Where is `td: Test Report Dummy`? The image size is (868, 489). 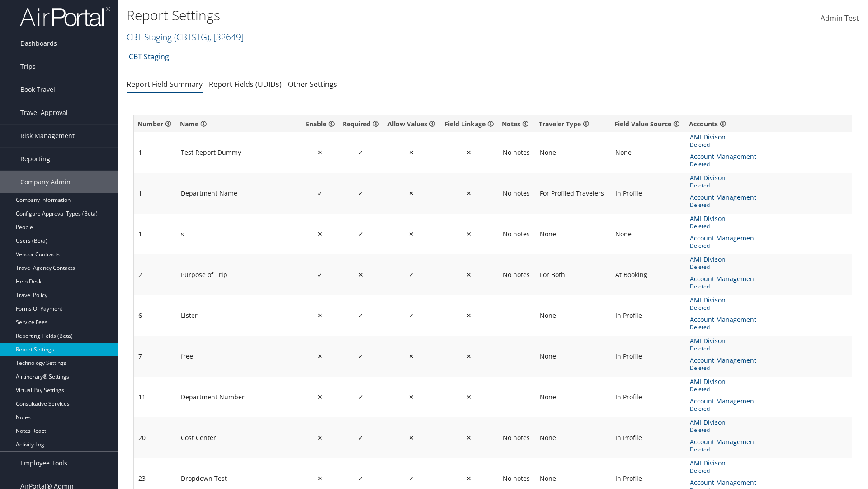 td: Test Report Dummy is located at coordinates (239, 153).